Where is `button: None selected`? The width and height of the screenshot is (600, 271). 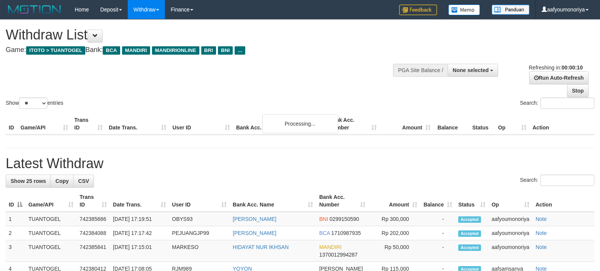
button: None selected is located at coordinates (473, 70).